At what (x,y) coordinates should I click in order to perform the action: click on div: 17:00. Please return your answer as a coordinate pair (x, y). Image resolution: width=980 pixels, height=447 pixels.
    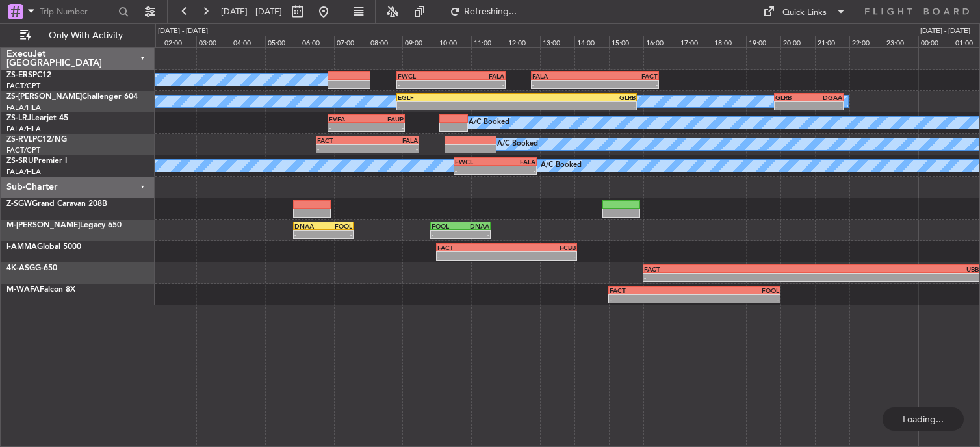
    Looking at the image, I should click on (695, 42).